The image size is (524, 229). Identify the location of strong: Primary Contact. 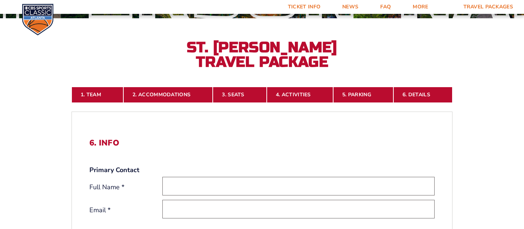
(114, 170).